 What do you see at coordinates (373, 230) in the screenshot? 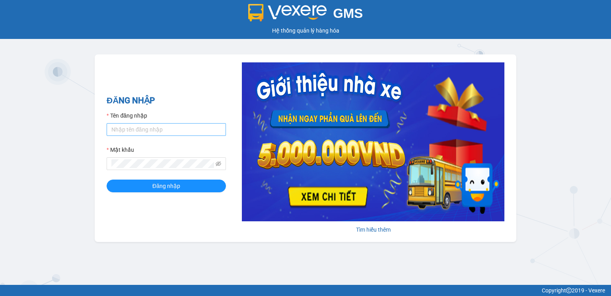
I see `div: Tìm hiểu thêm` at bounding box center [373, 230].